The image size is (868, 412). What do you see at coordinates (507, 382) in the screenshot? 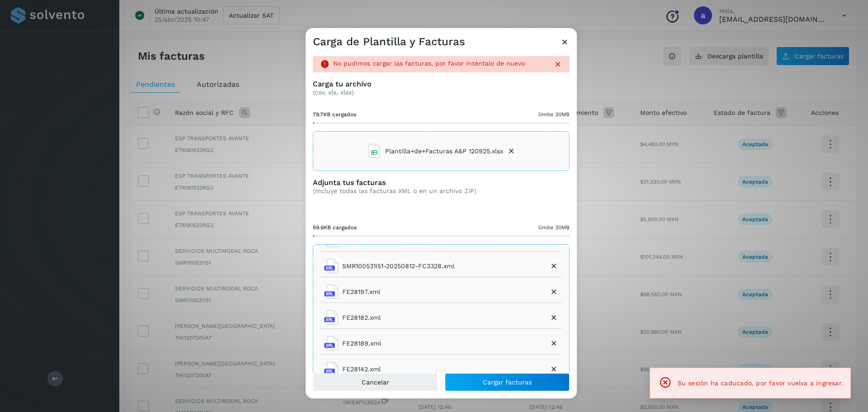
I see `span: Cargar facturas` at bounding box center [507, 382].